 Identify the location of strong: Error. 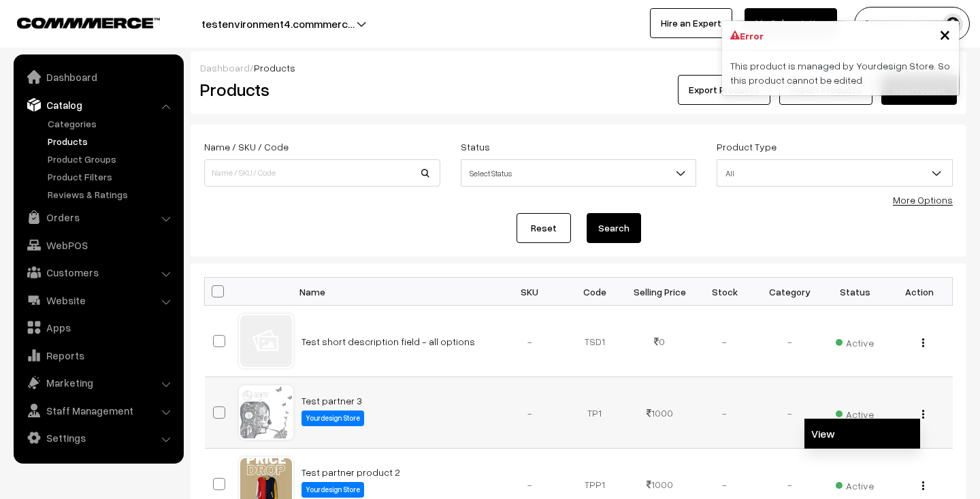
(751, 35).